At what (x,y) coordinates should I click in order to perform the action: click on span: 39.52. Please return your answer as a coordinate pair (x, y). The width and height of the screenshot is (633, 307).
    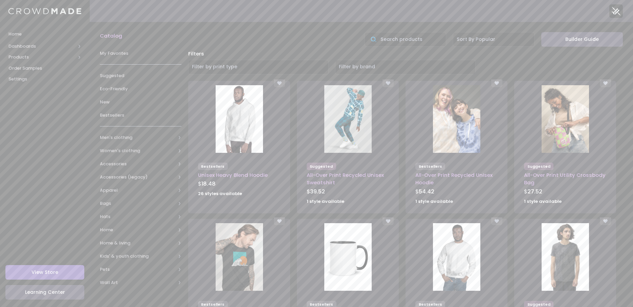
    Looking at the image, I should click on (318, 192).